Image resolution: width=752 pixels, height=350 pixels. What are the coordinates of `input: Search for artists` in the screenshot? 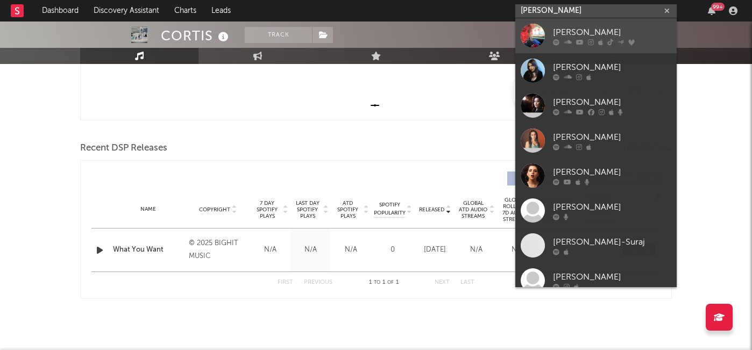 It's located at (596, 11).